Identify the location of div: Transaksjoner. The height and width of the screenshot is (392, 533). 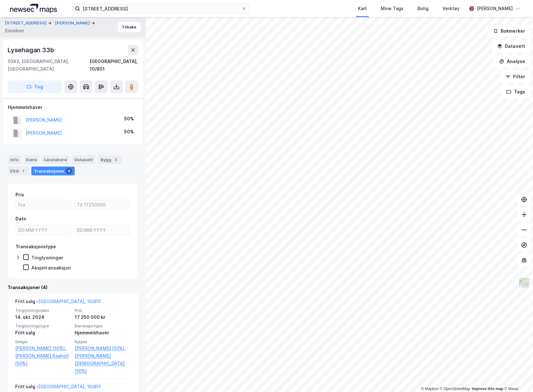
(53, 171).